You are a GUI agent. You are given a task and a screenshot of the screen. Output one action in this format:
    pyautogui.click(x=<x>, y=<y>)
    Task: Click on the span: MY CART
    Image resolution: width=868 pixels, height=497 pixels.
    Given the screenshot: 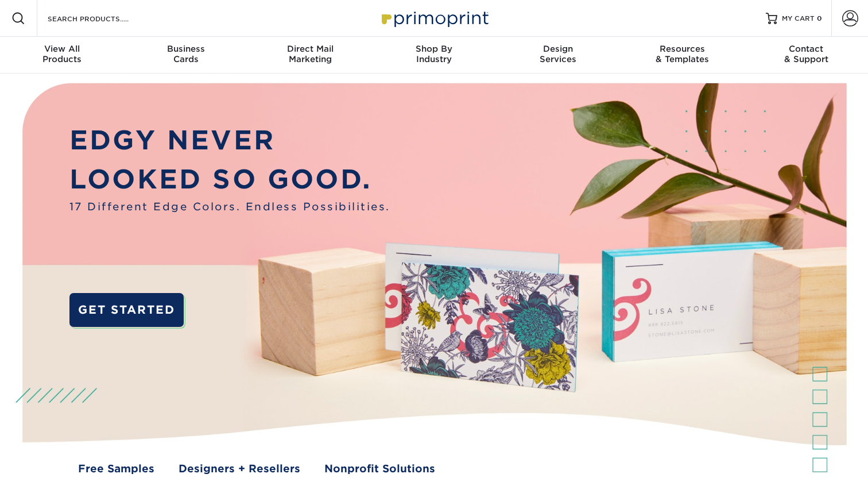 What is the action you would take?
    pyautogui.click(x=798, y=18)
    